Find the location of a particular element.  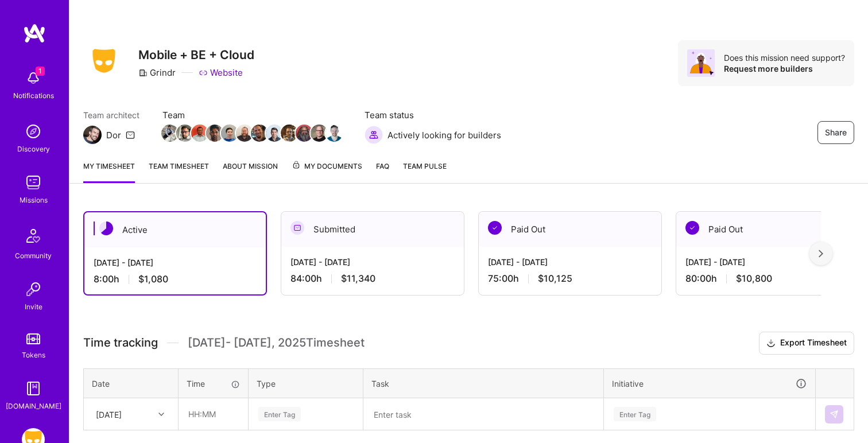

a: About Mission is located at coordinates (250, 171).